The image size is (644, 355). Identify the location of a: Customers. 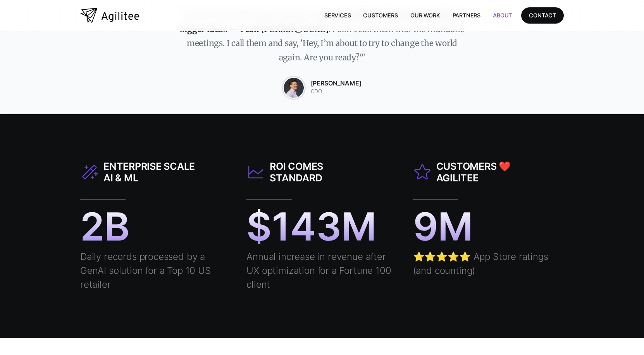
(380, 15).